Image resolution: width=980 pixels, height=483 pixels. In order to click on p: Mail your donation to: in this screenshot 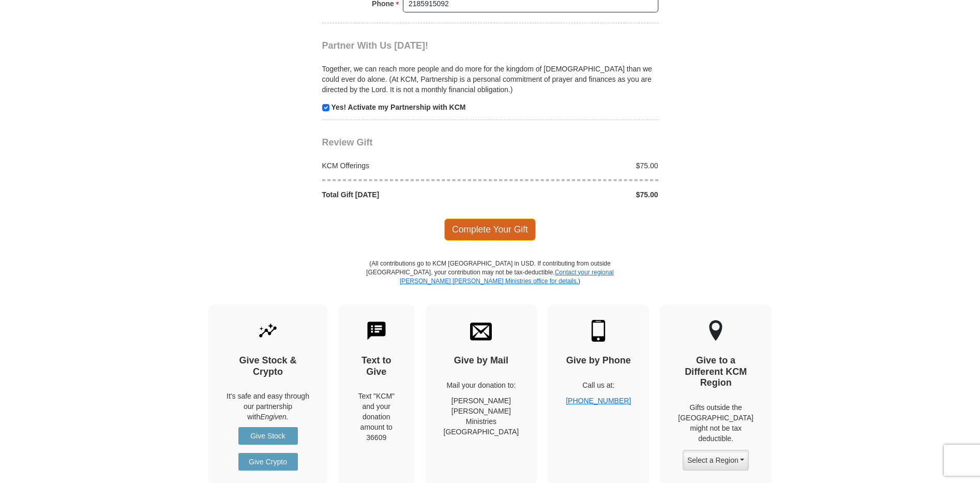, I will do `click(482, 385)`.